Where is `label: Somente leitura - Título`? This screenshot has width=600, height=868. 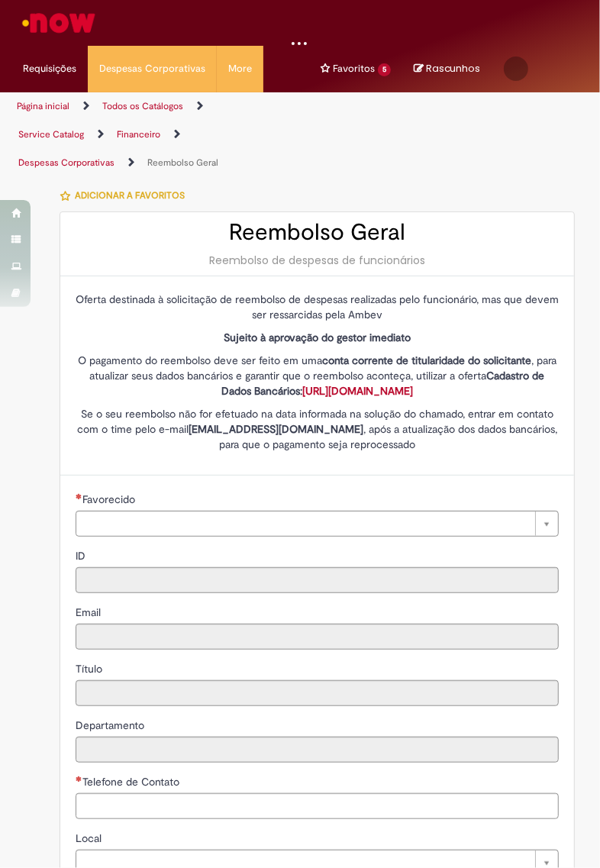
label: Somente leitura - Título is located at coordinates (90, 669).